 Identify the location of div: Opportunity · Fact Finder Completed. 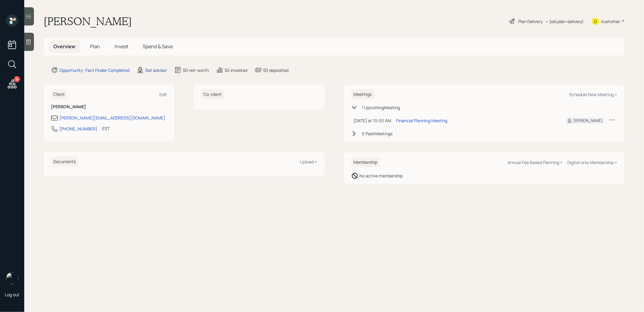
(94, 70).